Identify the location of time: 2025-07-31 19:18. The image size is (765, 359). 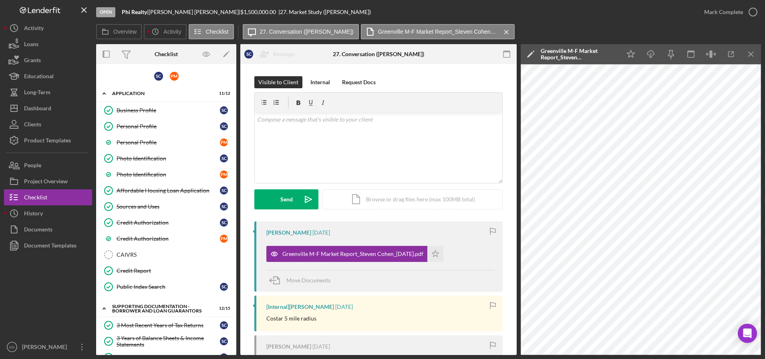
(344, 307).